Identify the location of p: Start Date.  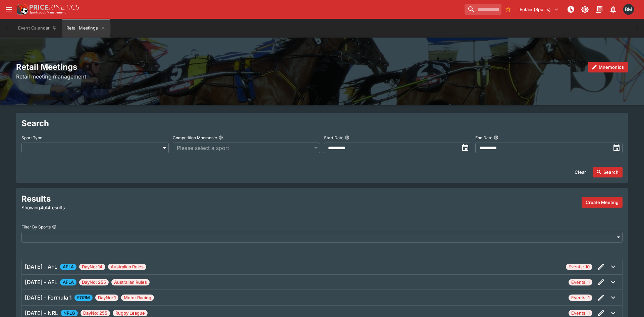
(334, 138).